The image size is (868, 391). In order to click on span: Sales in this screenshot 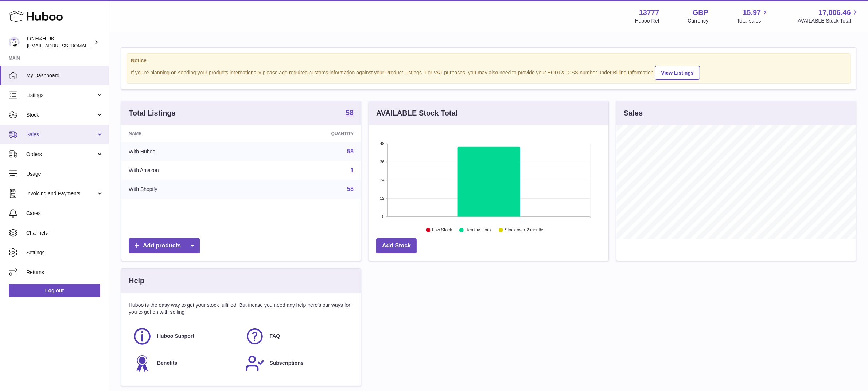, I will do `click(61, 134)`.